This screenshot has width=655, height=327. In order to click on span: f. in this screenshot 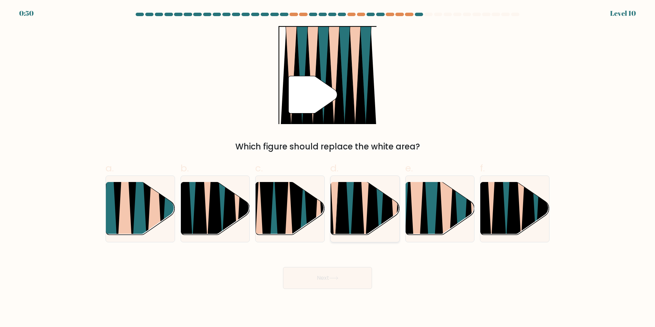, I will do `click(482, 168)`.